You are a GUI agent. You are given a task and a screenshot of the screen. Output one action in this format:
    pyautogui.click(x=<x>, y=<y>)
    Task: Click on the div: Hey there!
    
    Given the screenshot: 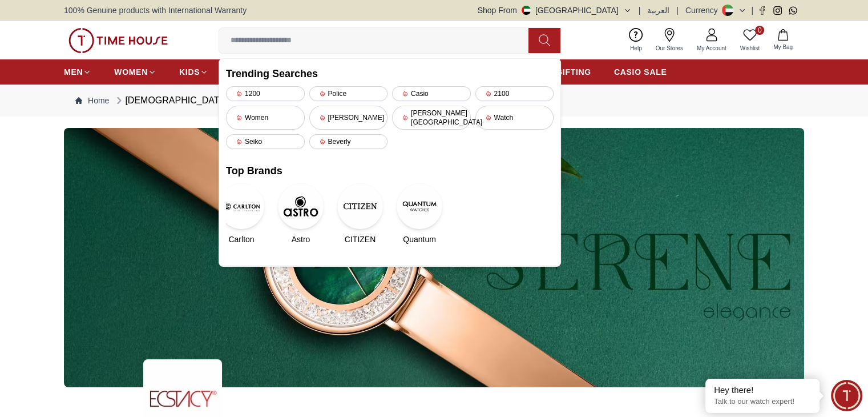 What is the action you would take?
    pyautogui.click(x=762, y=390)
    